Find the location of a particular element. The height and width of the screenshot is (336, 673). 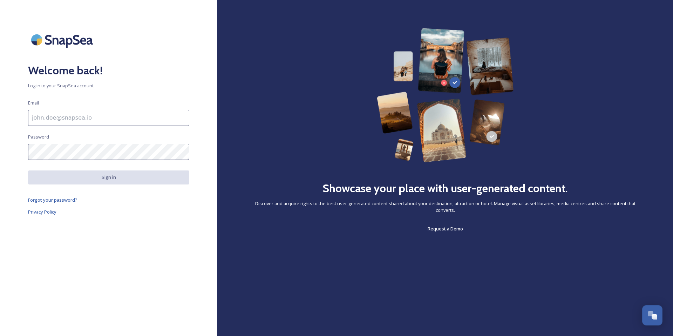

a: Privacy Policy is located at coordinates (109, 212).